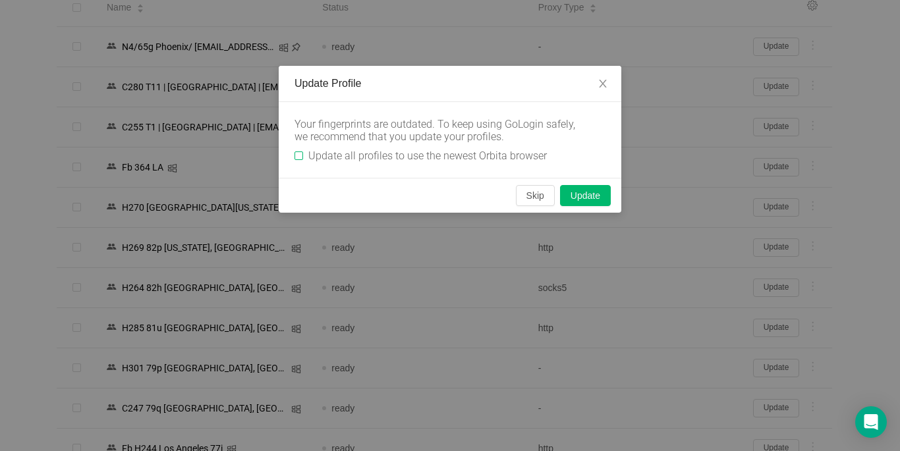 This screenshot has width=900, height=451. I want to click on div: Open Intercom Messenger, so click(871, 422).